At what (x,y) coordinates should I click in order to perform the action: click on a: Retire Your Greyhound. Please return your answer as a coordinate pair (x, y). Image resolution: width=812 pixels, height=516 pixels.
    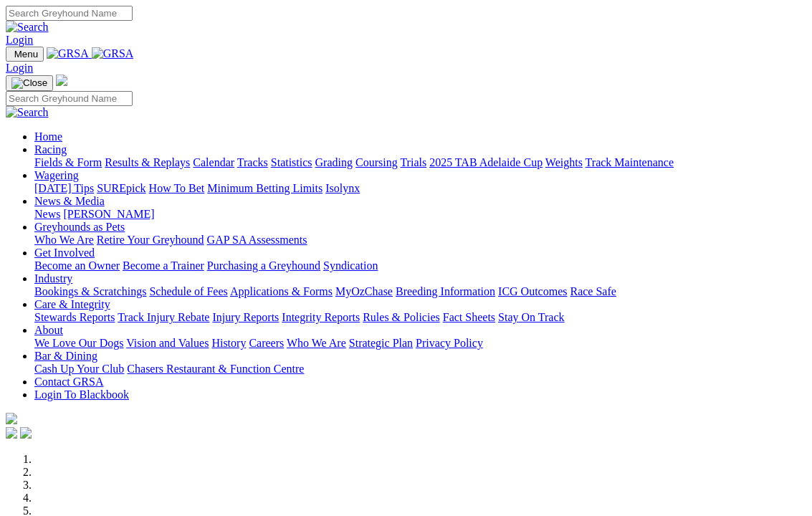
    Looking at the image, I should click on (151, 239).